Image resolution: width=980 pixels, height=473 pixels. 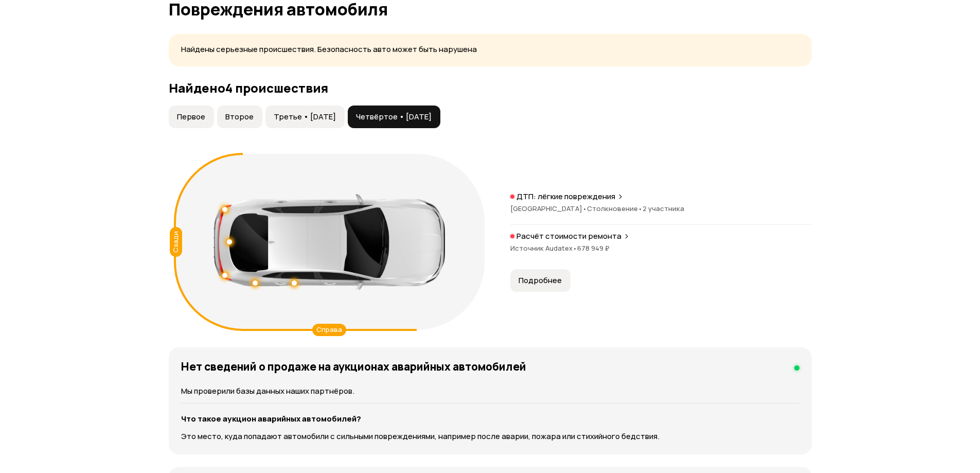 What do you see at coordinates (544, 248) in the screenshot?
I see `span: Источник Audatex` at bounding box center [544, 248].